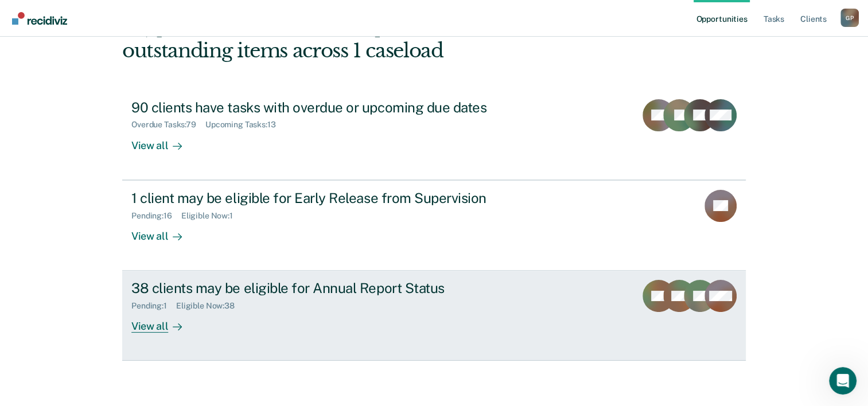  I want to click on div: 90 clients have tasks with overdue or upcoming due dates, so click(333, 107).